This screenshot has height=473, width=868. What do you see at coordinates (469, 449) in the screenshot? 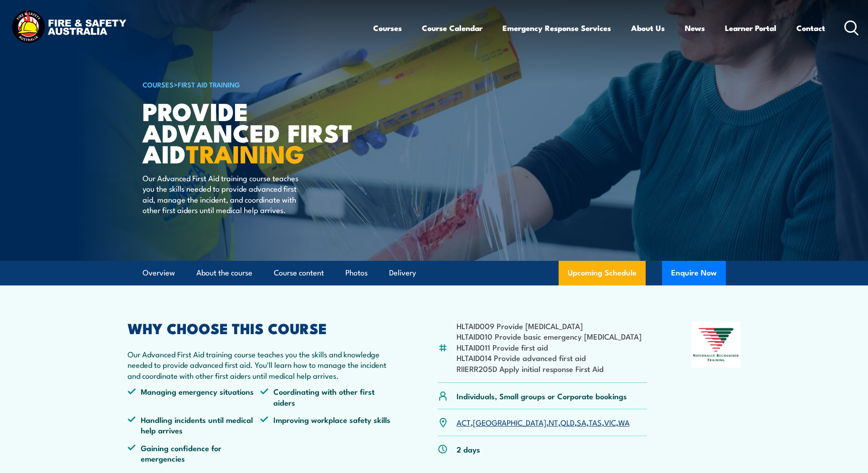
I see `p: 2 days` at bounding box center [469, 449].